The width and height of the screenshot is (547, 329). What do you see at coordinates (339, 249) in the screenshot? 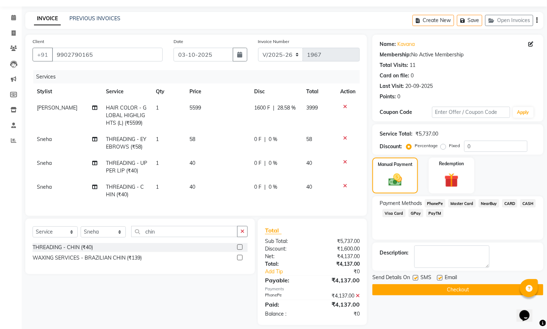
I see `div: ₹1,600.00` at bounding box center [339, 249].